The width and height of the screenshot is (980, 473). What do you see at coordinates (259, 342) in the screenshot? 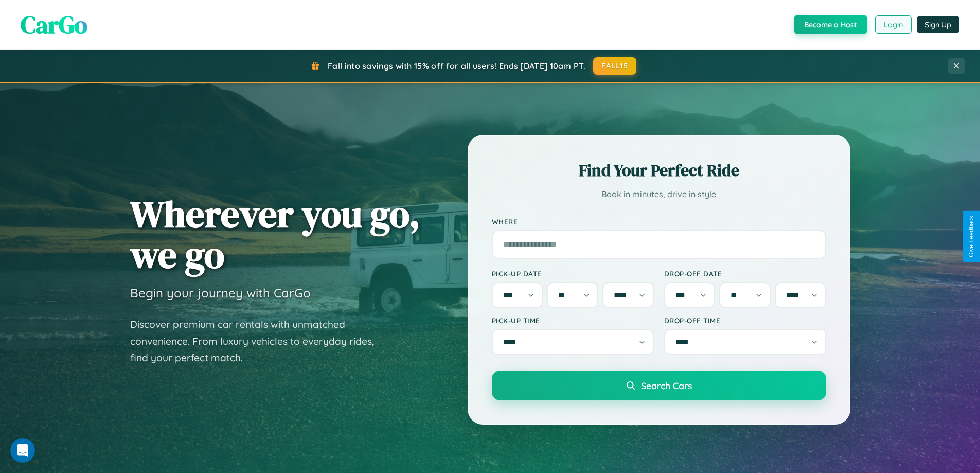
I see `p: Discover premium car rentals with unmatched convenience. From luxury vehicles to everyday rides, ...` at bounding box center [259, 342].